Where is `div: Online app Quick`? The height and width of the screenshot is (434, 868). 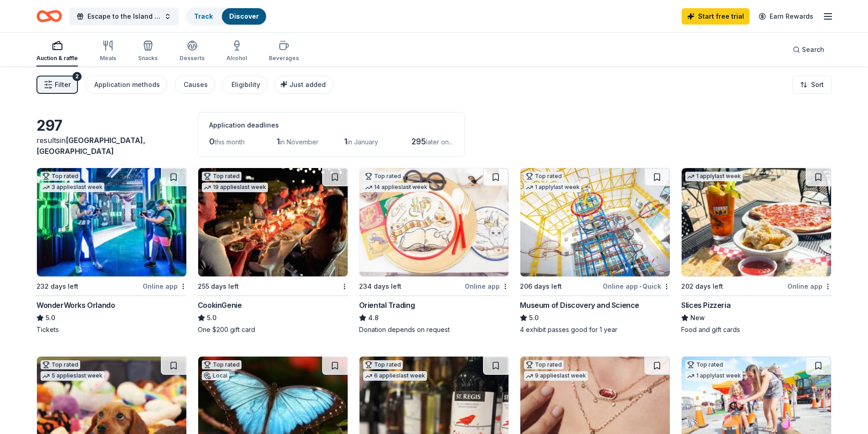
div: Online app Quick is located at coordinates (636, 286).